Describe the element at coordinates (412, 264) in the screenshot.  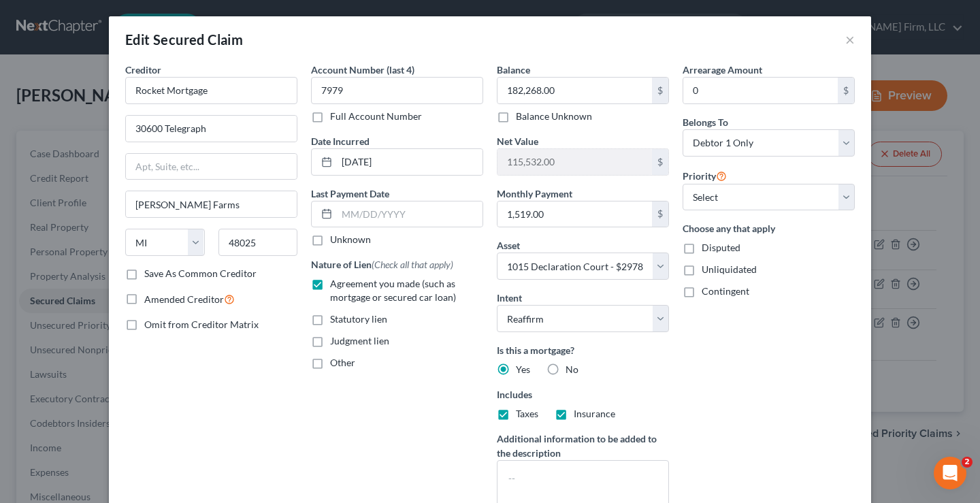
I see `span: (Check all that apply)` at that location.